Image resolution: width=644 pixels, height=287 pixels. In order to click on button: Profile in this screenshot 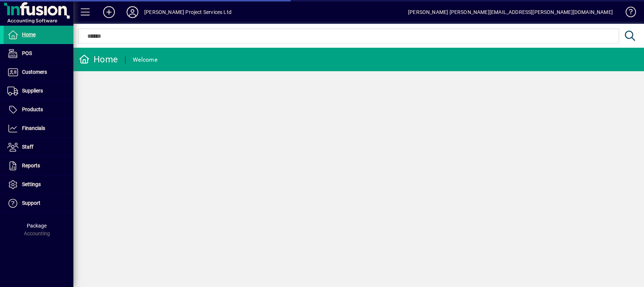, I will do `click(132, 12)`.